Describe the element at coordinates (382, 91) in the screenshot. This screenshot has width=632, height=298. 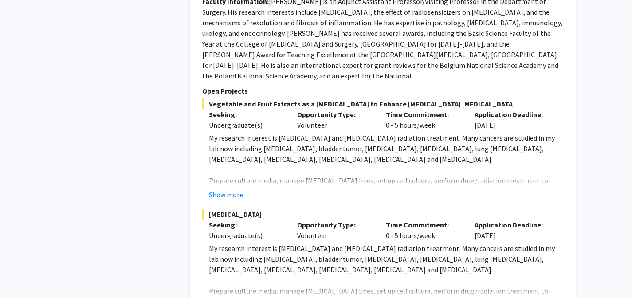
I see `p: Open Projects` at that location.